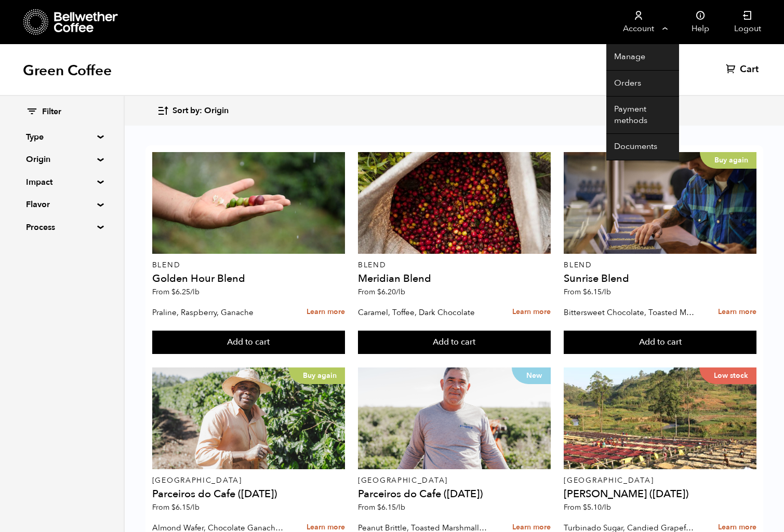  What do you see at coordinates (743, 70) in the screenshot?
I see `a: Cart` at bounding box center [743, 70].